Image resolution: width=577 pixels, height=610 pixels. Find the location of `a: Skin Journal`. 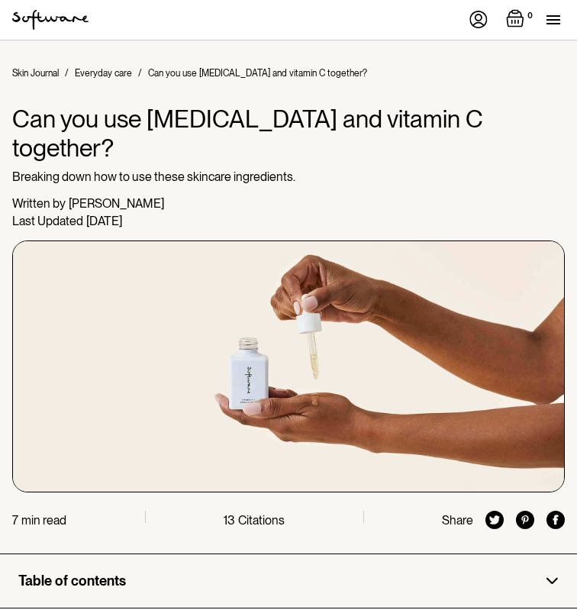

a: Skin Journal is located at coordinates (35, 73).